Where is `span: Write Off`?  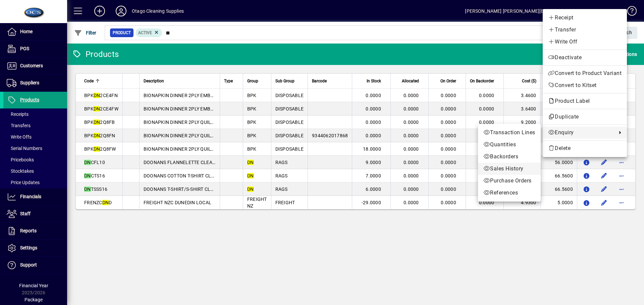
span: Write Off is located at coordinates (585, 42).